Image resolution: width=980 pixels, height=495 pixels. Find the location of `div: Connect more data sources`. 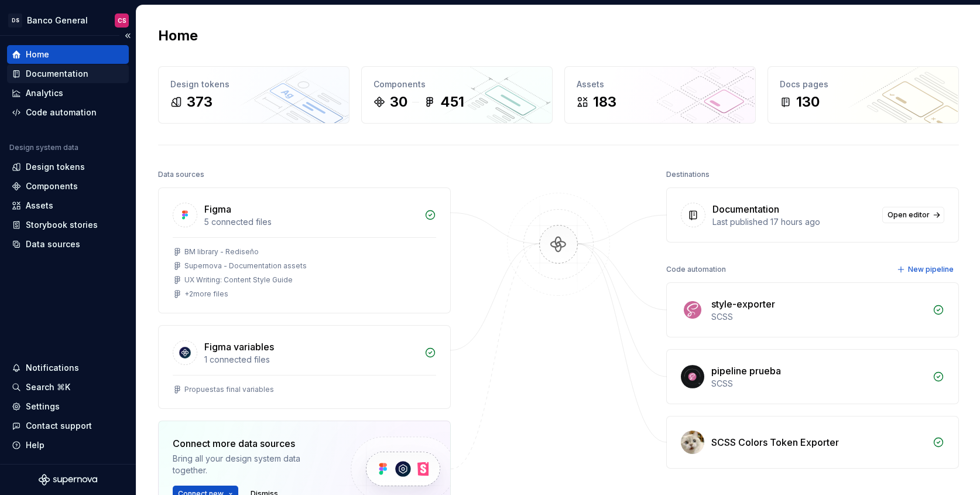

div: Connect more data sources is located at coordinates (252, 443).